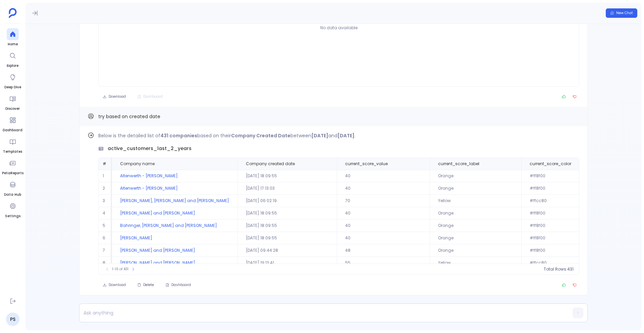 The image size is (644, 333). What do you see at coordinates (12, 188) in the screenshot?
I see `a: Data Hub` at bounding box center [12, 188].